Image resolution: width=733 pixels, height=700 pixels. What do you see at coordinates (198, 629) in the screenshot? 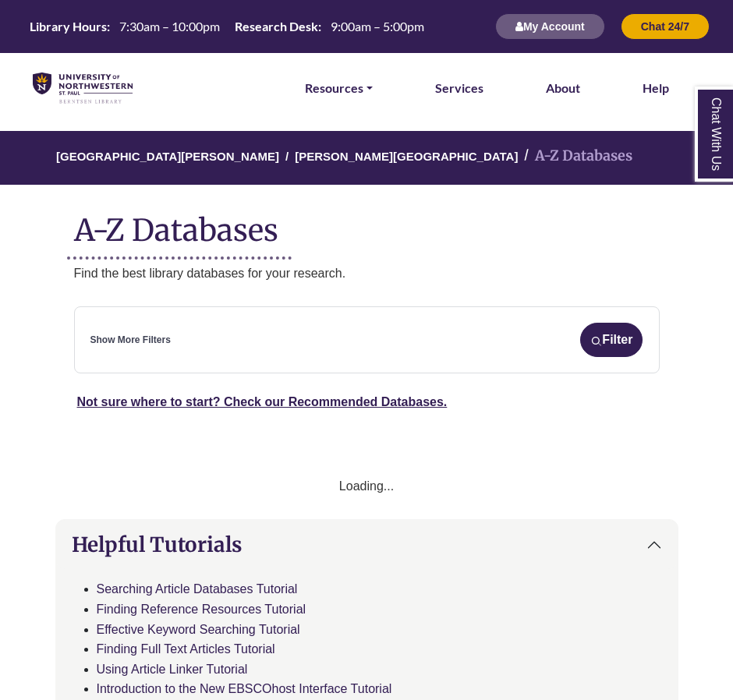
I see `a: Effective Keyword Searching Tutorial` at bounding box center [198, 629].